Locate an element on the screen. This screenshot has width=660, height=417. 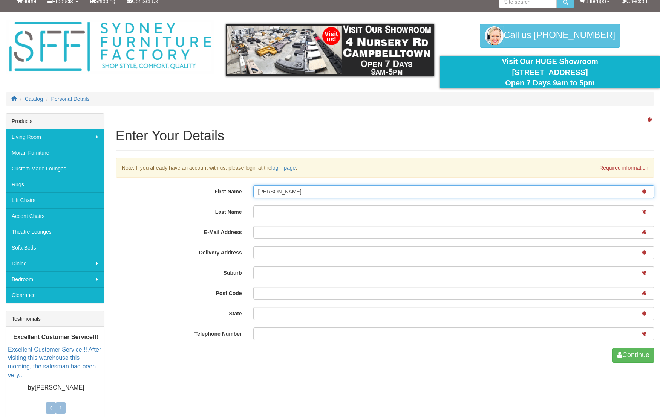
span: Required information is located at coordinates (624, 168).